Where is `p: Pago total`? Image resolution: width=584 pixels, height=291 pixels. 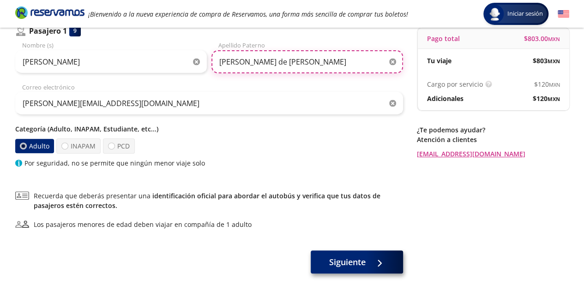 p: Pago total is located at coordinates (443, 38).